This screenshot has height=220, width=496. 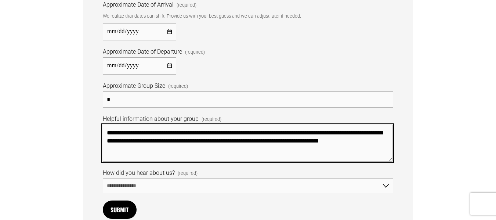 What do you see at coordinates (138, 5) in the screenshot?
I see `span: Approximate Date of Arrival` at bounding box center [138, 5].